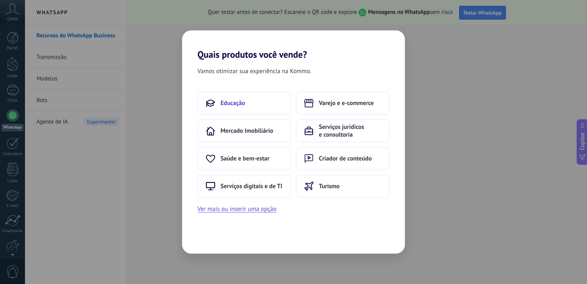 This screenshot has height=284, width=587. I want to click on h2: Quais produtos você vende?, so click(294, 45).